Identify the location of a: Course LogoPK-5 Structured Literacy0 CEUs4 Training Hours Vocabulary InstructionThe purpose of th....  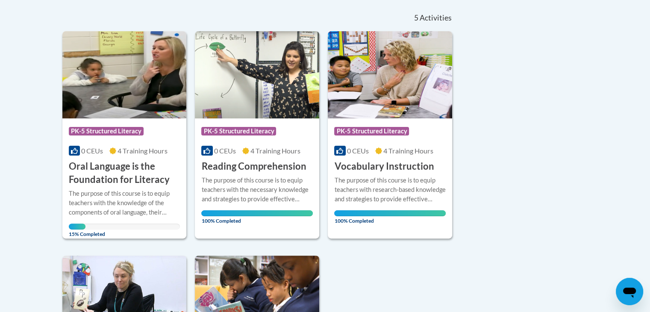
(390, 135).